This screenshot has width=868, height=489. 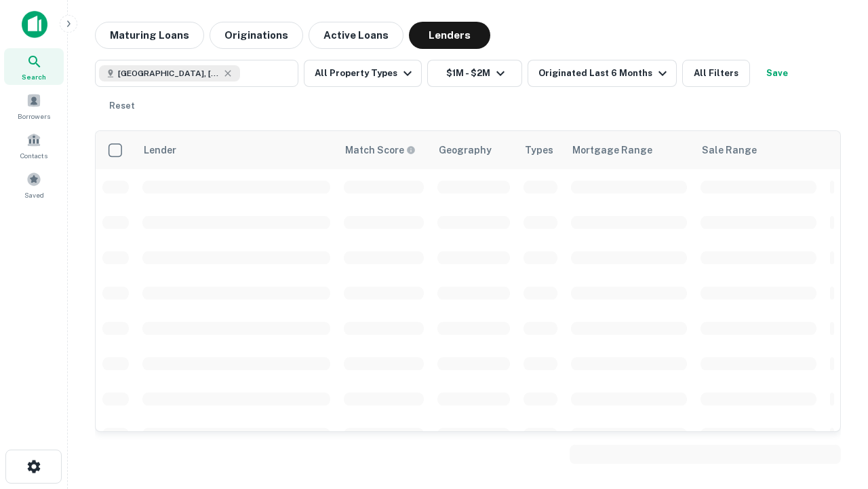 What do you see at coordinates (34, 24) in the screenshot?
I see `img: capitalize-icon.png` at bounding box center [34, 24].